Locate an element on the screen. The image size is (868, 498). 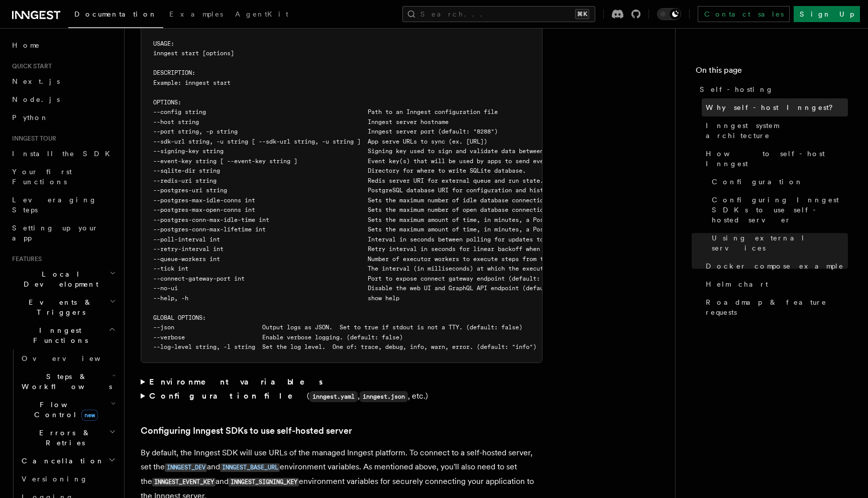
span: --verbose Enable verbose logging. (default: false) is located at coordinates (278, 337).